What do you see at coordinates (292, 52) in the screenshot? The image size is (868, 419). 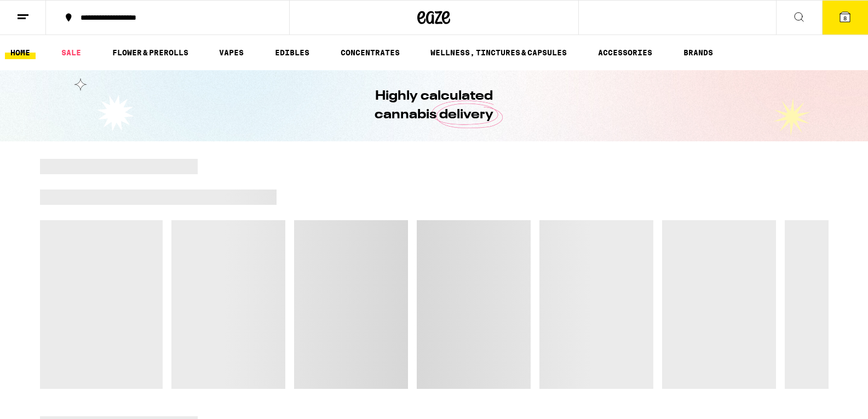 I see `a: EDIBLES` at bounding box center [292, 52].